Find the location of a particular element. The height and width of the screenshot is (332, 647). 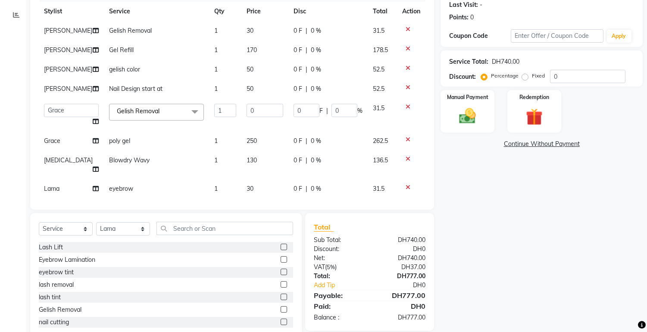

div: DH37.00 is located at coordinates (401, 267).